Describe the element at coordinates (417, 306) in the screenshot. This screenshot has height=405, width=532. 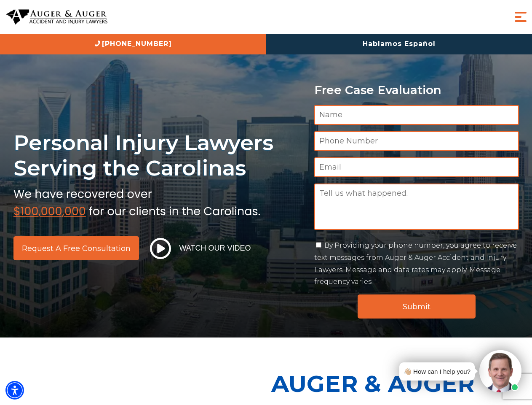
I see `input: Submit` at that location.